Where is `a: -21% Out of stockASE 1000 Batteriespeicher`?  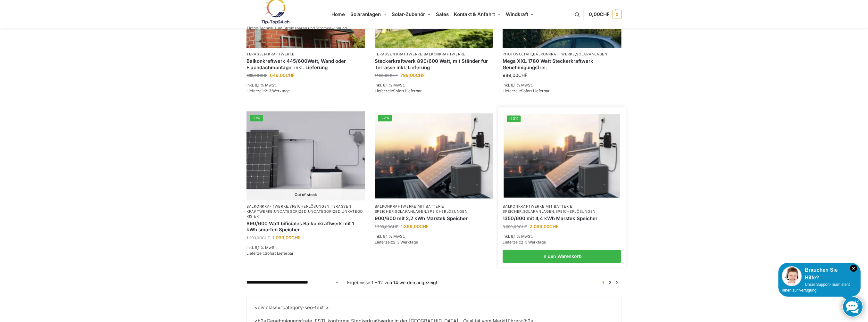
a: -21% Out of stockASE 1000 Batteriespeicher is located at coordinates (305, 156).